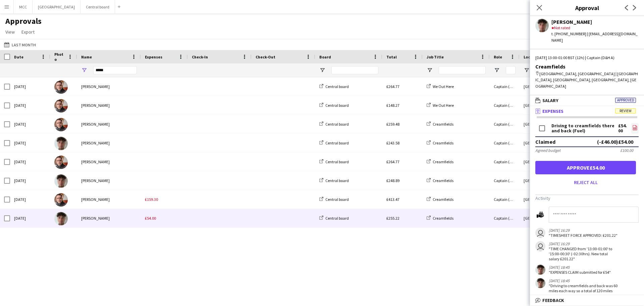  What do you see at coordinates (443, 105) in the screenshot?
I see `span: We Out Here` at bounding box center [443, 105].